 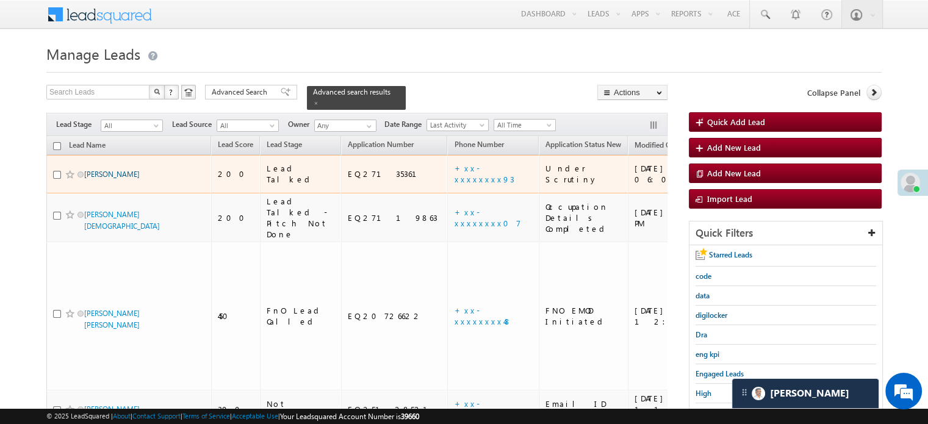 What do you see at coordinates (233, 416) in the screenshot?
I see `span: © 2025 LeadSquared | | | | |` at bounding box center [233, 416].